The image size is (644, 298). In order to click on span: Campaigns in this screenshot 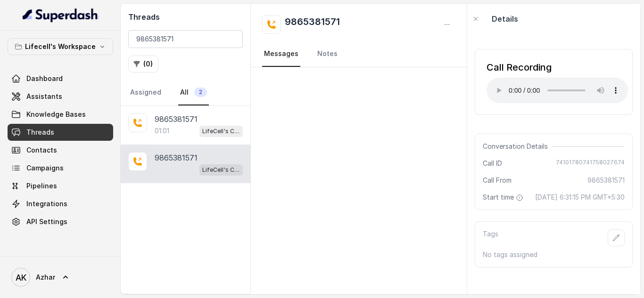, I will do `click(45, 168)`.